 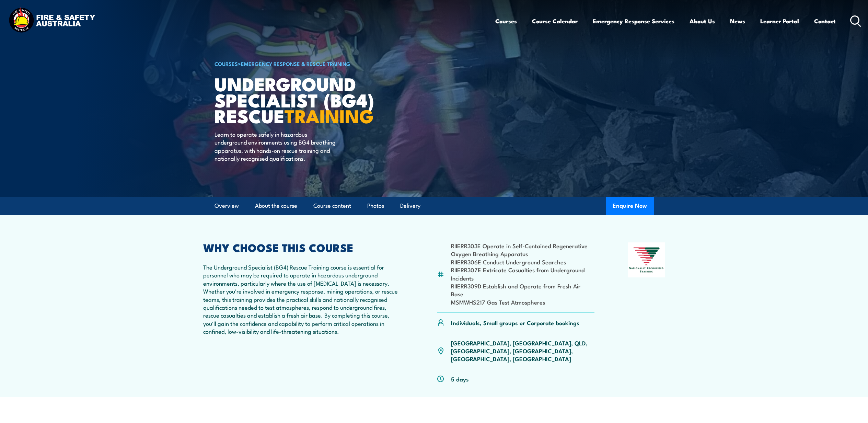 I want to click on a: Photos, so click(x=375, y=205).